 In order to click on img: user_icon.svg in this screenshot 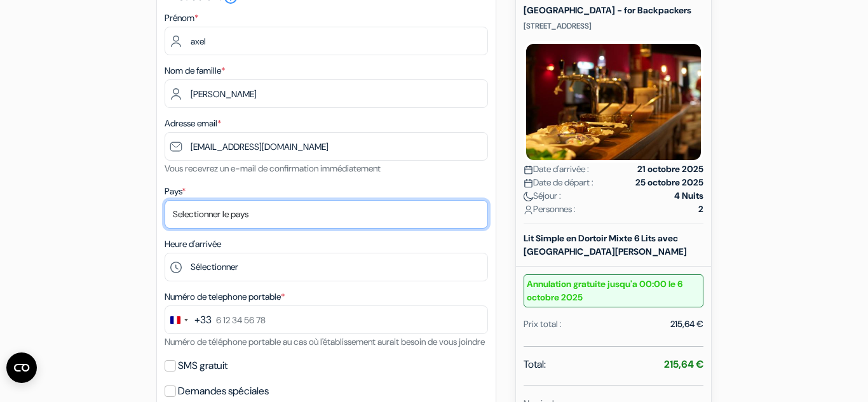, I will do `click(528, 210)`.